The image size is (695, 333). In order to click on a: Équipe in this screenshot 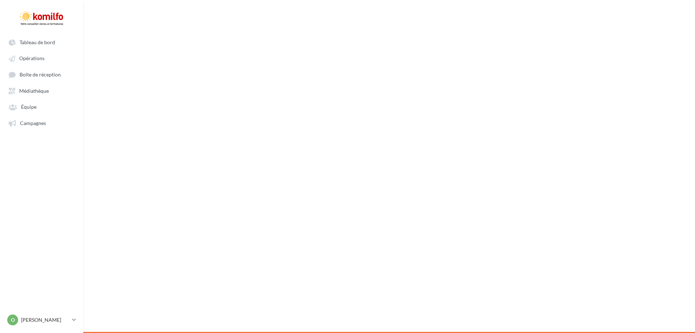, I will do `click(42, 106)`.